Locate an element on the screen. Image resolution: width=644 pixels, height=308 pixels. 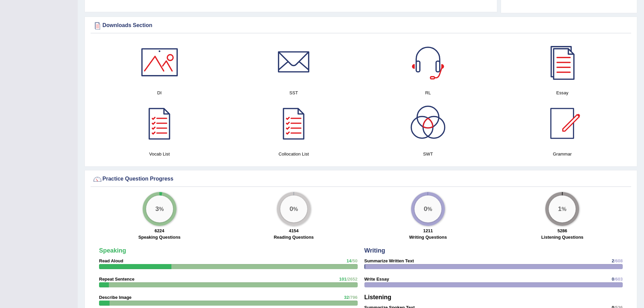
span: /50 is located at coordinates (355, 260).